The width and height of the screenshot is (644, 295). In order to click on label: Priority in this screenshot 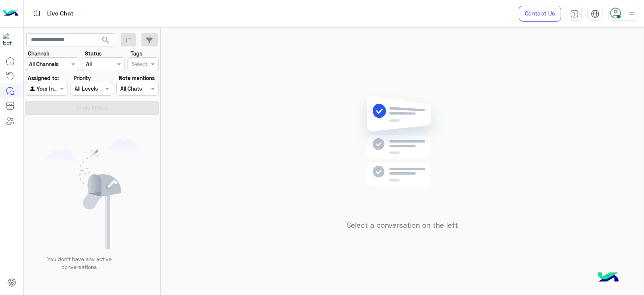, I will do `click(82, 78)`.